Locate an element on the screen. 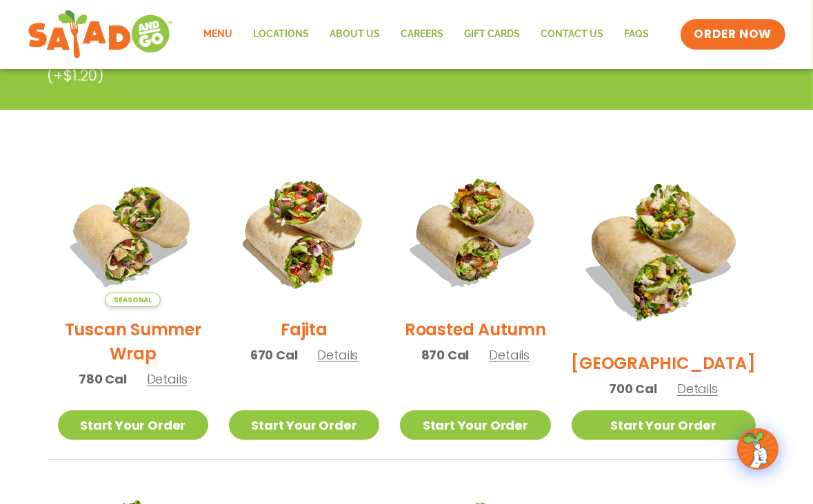 This screenshot has height=504, width=813. img: new-SAG-logo-768×292 is located at coordinates (100, 34).